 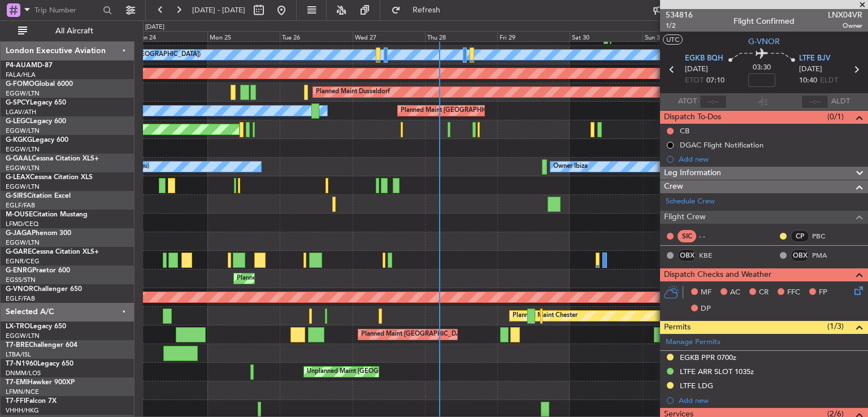 I want to click on span: G-GAAL, so click(x=19, y=159).